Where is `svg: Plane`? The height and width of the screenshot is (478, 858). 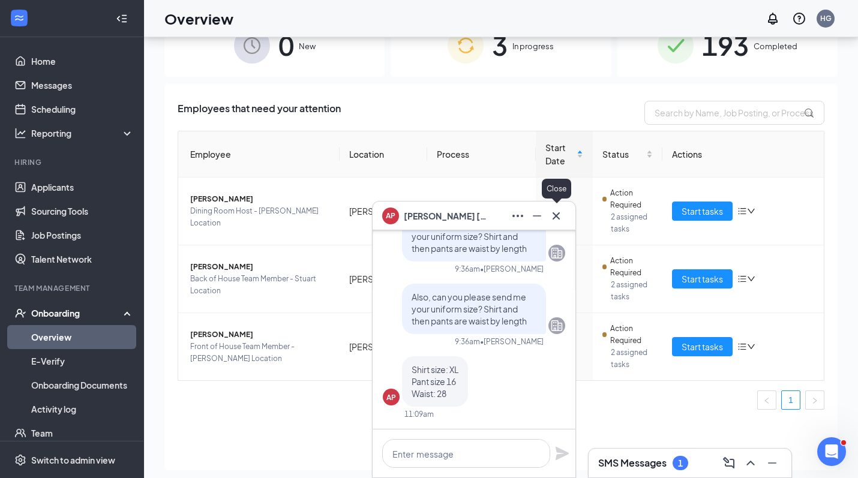
svg: Plane is located at coordinates (562, 454).